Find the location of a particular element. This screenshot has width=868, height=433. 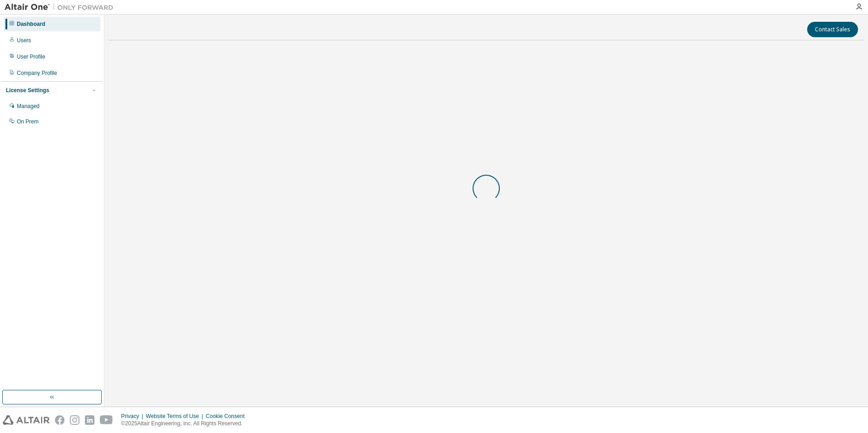

img: facebook.svg is located at coordinates (60, 420).